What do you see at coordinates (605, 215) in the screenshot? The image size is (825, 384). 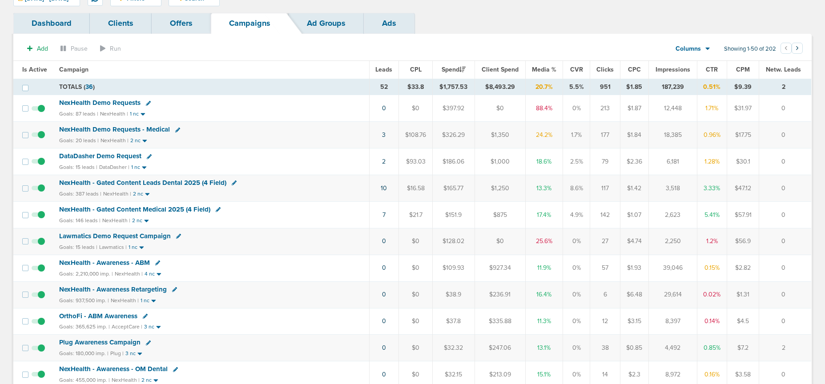 I see `td: 142` at bounding box center [605, 215].